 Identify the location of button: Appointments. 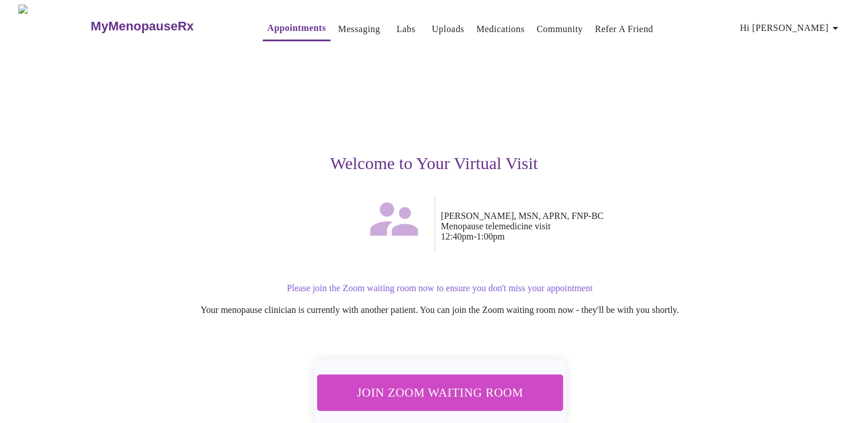
(297, 29).